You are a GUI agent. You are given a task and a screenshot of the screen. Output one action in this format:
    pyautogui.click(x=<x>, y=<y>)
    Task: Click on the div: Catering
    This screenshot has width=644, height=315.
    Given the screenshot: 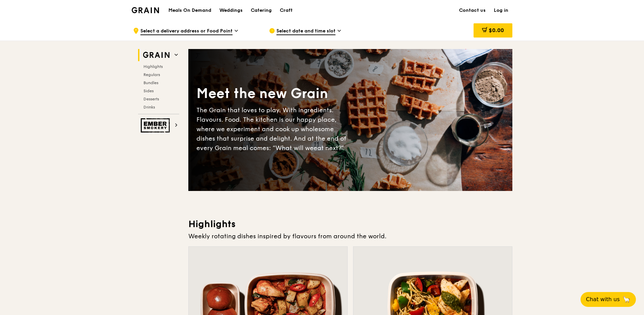 What is the action you would take?
    pyautogui.click(x=262, y=11)
    